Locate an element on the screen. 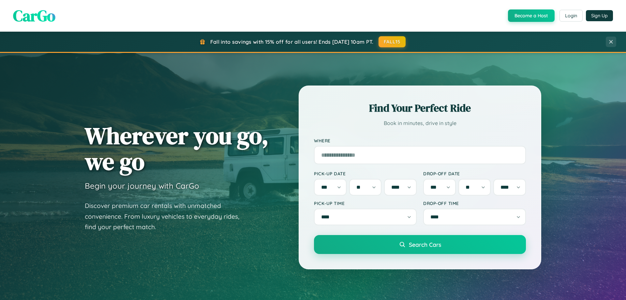 Image resolution: width=626 pixels, height=300 pixels. label: Pick-up Time is located at coordinates (365, 203).